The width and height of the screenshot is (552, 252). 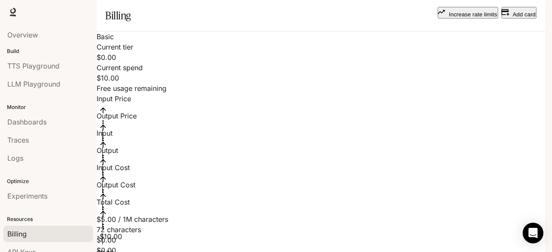 I want to click on div: Open Intercom Messenger, so click(x=533, y=233).